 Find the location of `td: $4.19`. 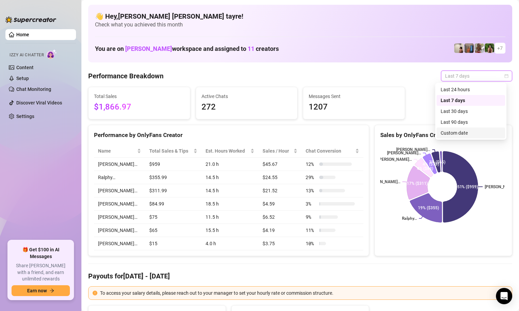

td: $4.19 is located at coordinates (280, 230).